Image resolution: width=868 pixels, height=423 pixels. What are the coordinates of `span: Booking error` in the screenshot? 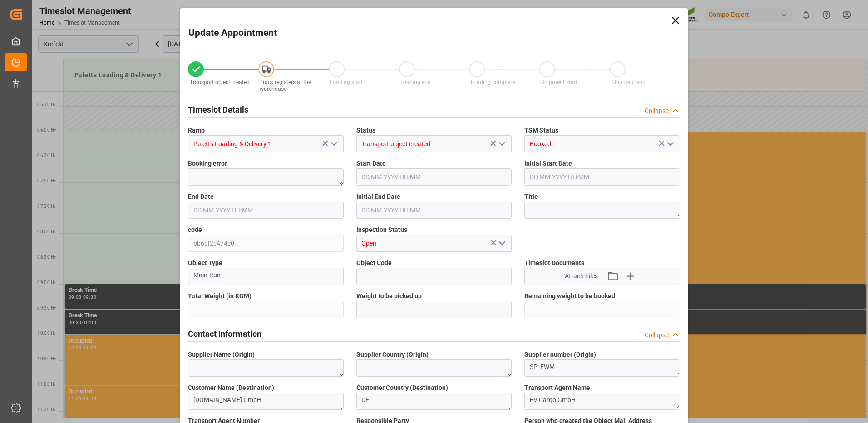 It's located at (207, 163).